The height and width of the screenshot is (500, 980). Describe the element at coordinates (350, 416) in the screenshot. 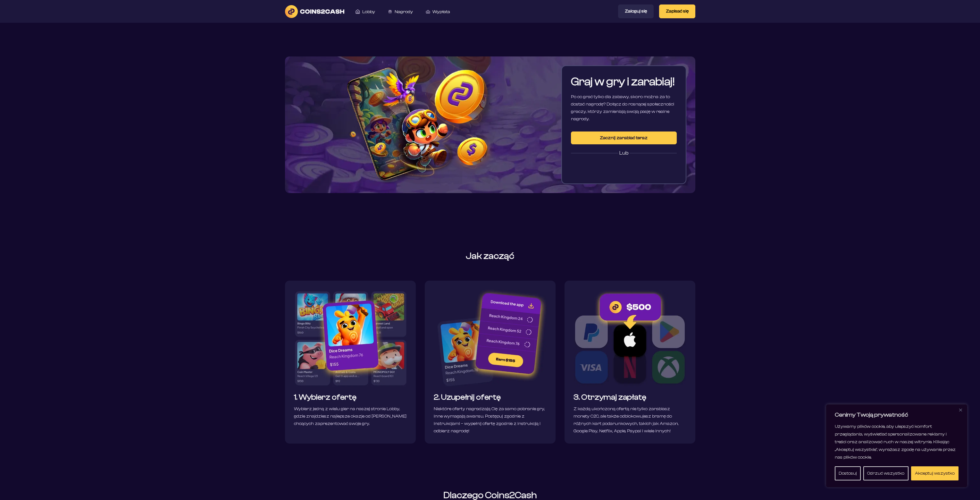

I see `font: Wybierz jedną z wielu gier na naszej stronie Lobby, gdzie znajdziesz najlepsze okazje od [PERSON_...` at that location.